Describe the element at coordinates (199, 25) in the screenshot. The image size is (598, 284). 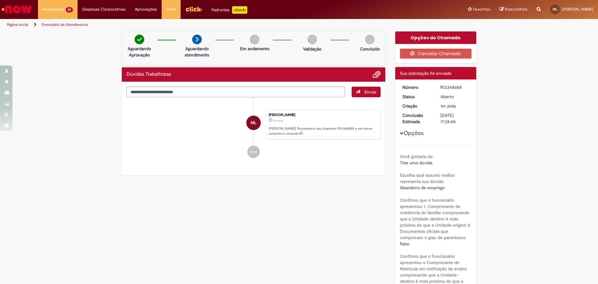
I see `ul: Trilhas de página` at that location.